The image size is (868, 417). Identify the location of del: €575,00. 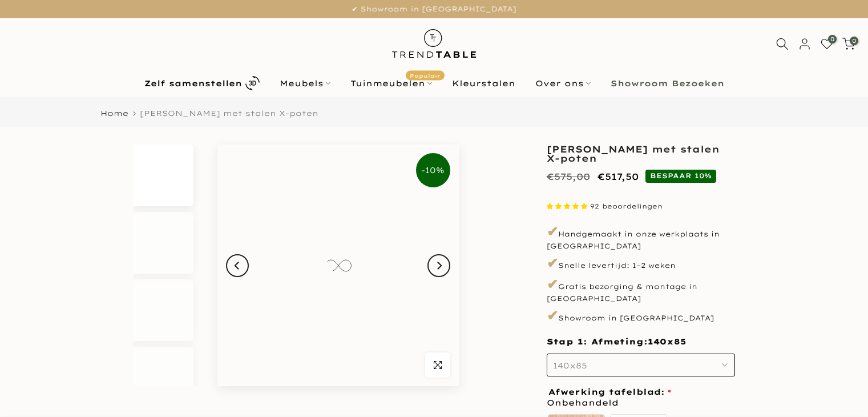
(569, 177).